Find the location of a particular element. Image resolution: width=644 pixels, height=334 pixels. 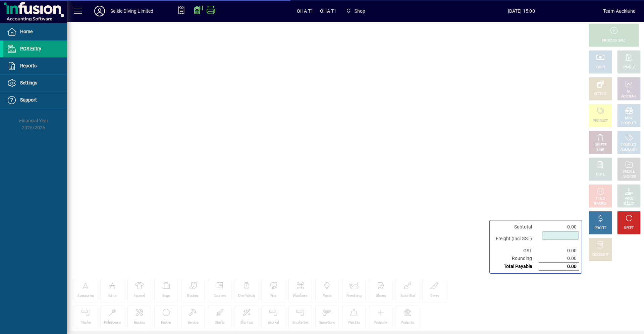

div: Fins is located at coordinates (273, 296).